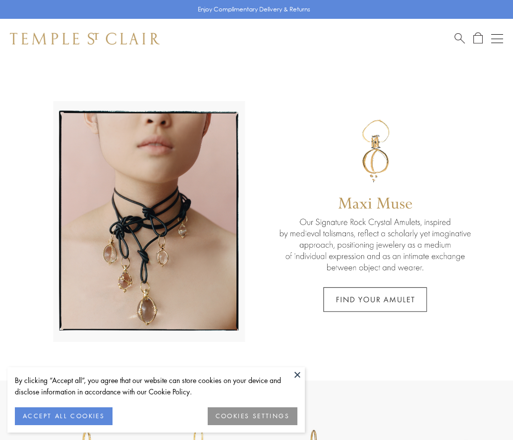 This screenshot has height=440, width=513. I want to click on p: Enjoy Complimentary Delivery & Returns, so click(254, 9).